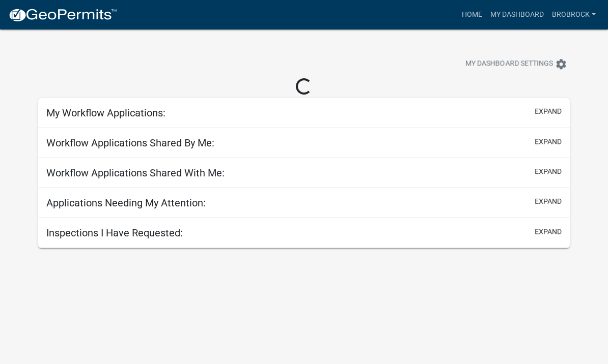 The image size is (608, 364). Describe the element at coordinates (106, 113) in the screenshot. I see `h5: My Workflow Applications:` at that location.